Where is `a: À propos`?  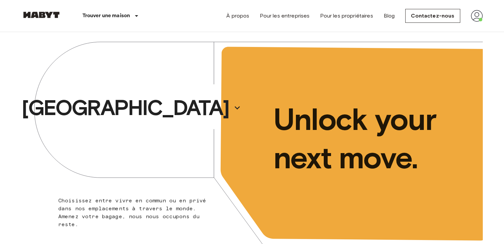 a: À propos is located at coordinates (238, 16).